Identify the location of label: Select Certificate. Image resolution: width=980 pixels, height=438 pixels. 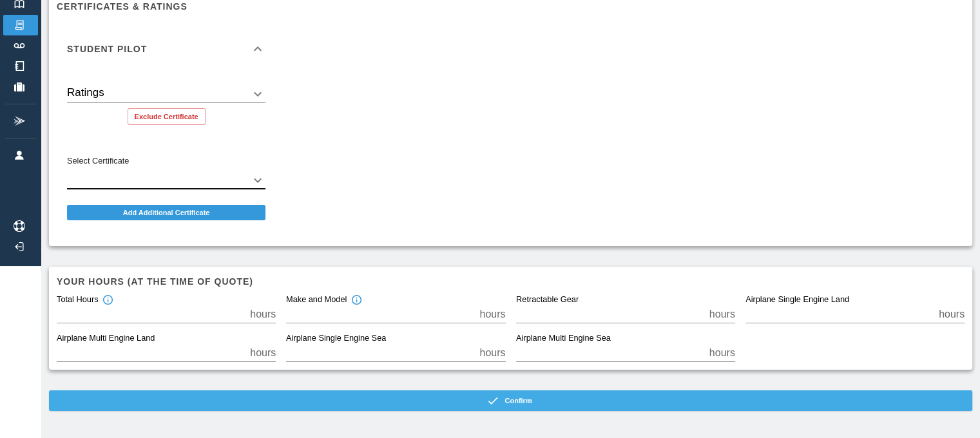
(98, 161).